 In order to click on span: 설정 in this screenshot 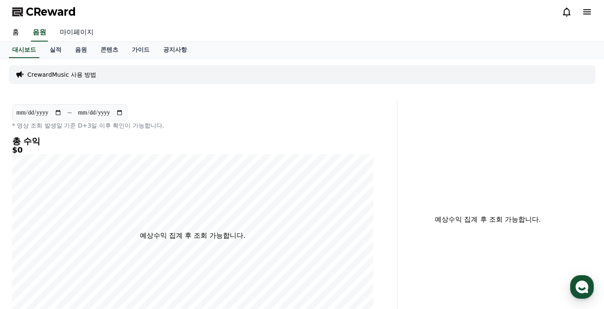, I will do `click(136, 255)`.